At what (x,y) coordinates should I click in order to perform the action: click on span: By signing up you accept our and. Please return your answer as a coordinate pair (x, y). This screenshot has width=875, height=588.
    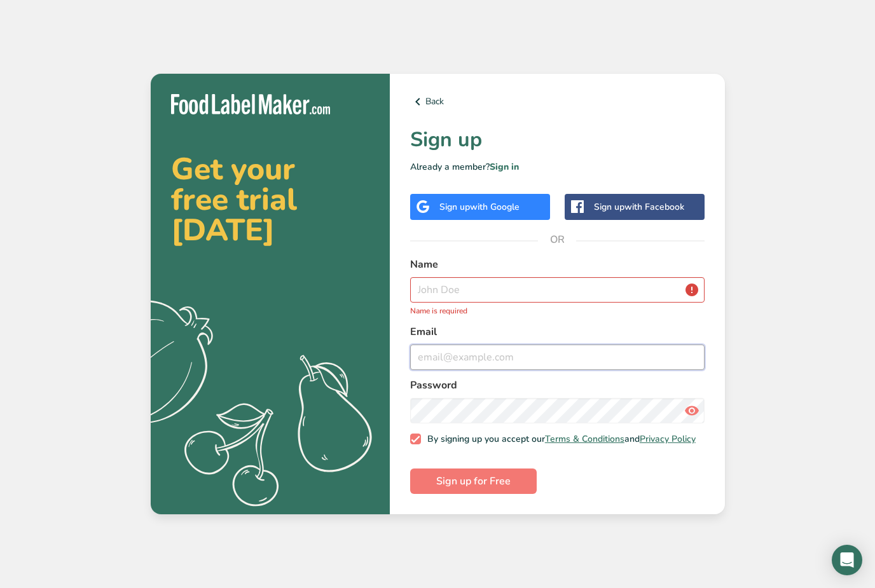
    Looking at the image, I should click on (558, 440).